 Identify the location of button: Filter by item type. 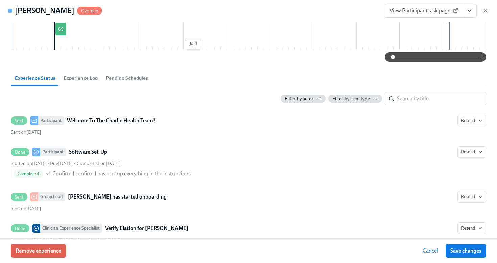
(355, 99).